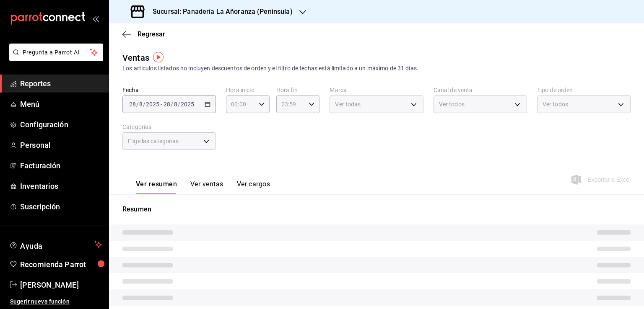 This screenshot has width=644, height=309. I want to click on span: Ver todas, so click(348, 104).